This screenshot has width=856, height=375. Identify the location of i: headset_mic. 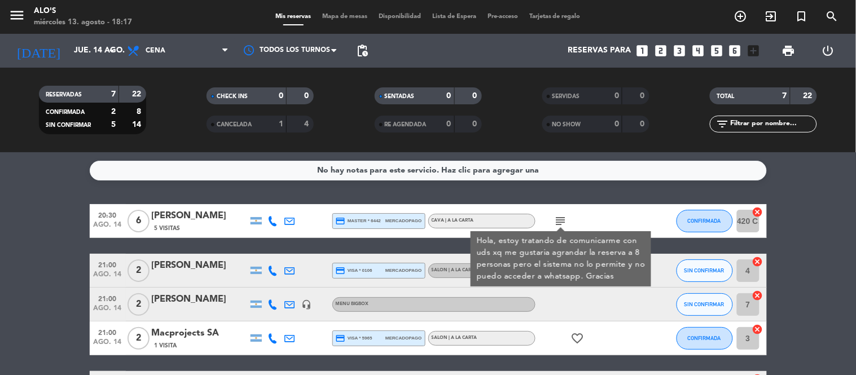
(307, 305).